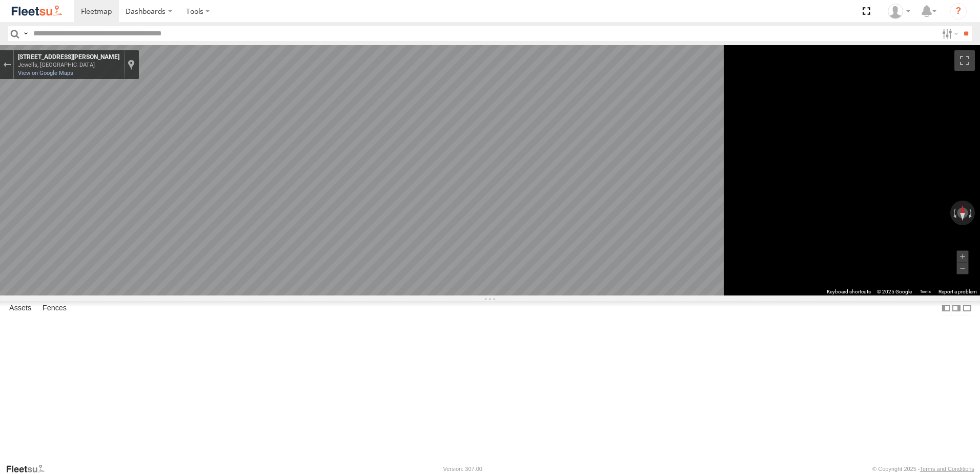 The width and height of the screenshot is (980, 474). I want to click on span: © 2025 Google, so click(895, 291).